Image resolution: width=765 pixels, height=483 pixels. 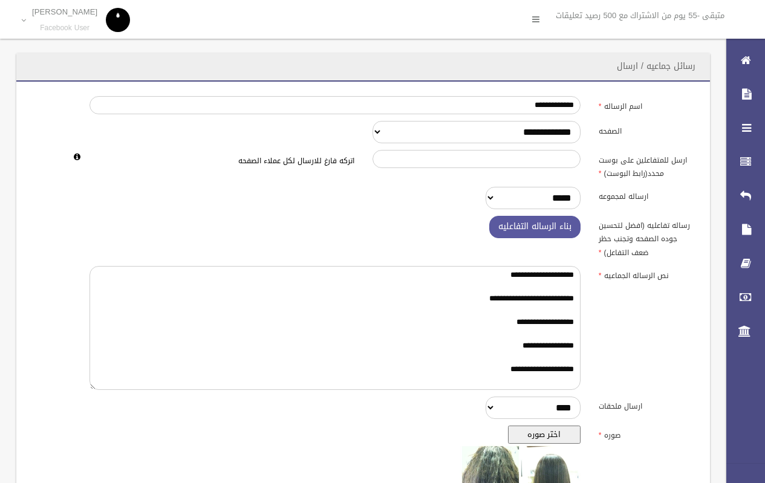 I want to click on small: Facebook User, so click(x=65, y=28).